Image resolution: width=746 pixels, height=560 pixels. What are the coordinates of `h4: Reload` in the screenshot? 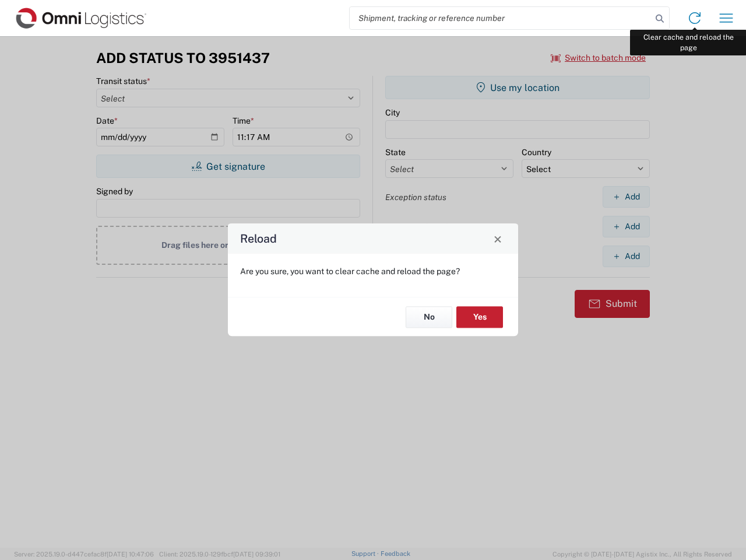 It's located at (258, 239).